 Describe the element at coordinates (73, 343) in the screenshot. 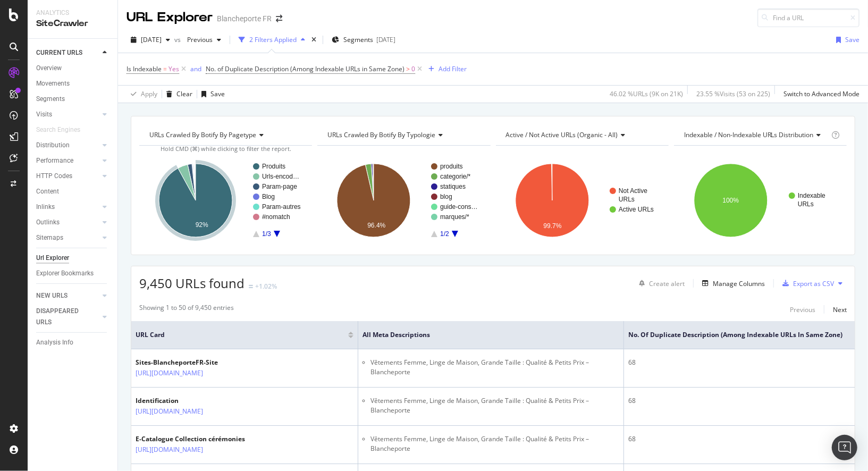

I see `a: Analysis Info` at that location.